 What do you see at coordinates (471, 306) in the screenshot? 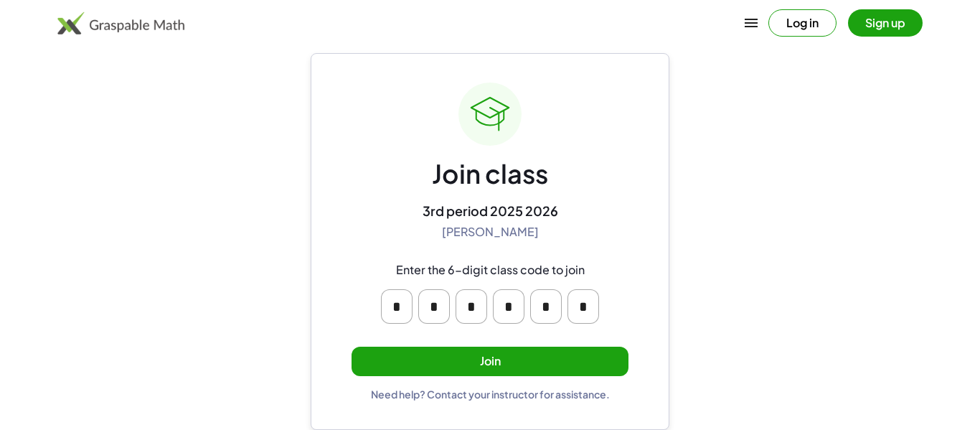
I see `input: Please enter OTP character 3` at bounding box center [471, 306].